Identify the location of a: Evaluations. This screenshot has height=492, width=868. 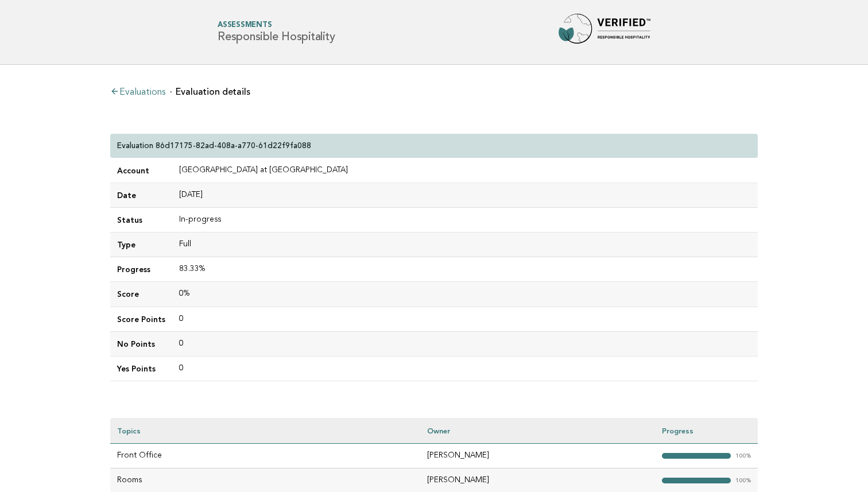
(138, 92).